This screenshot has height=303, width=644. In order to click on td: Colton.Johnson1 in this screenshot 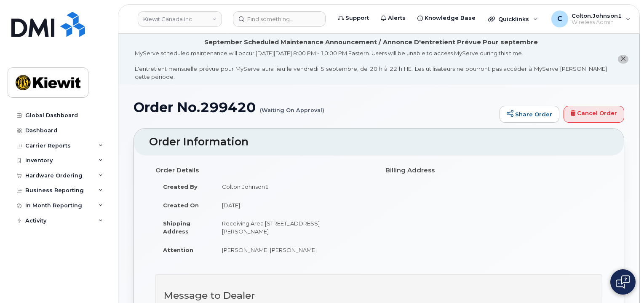, I will do `click(294, 187)`.